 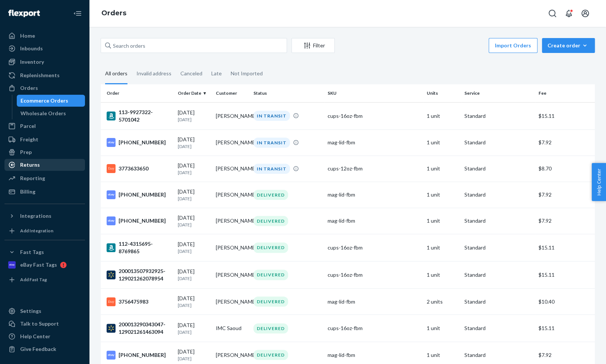 I want to click on div: Late, so click(x=217, y=73).